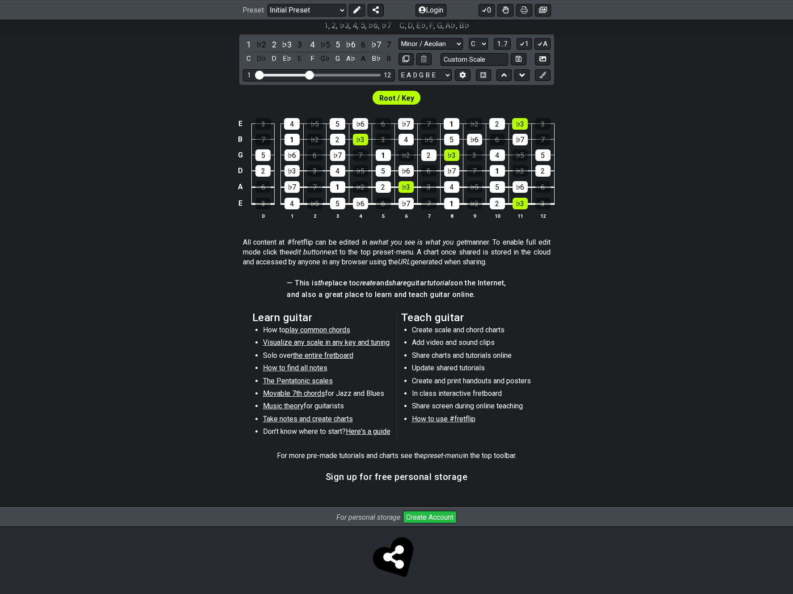  I want to click on span: ♭7, so click(386, 25).